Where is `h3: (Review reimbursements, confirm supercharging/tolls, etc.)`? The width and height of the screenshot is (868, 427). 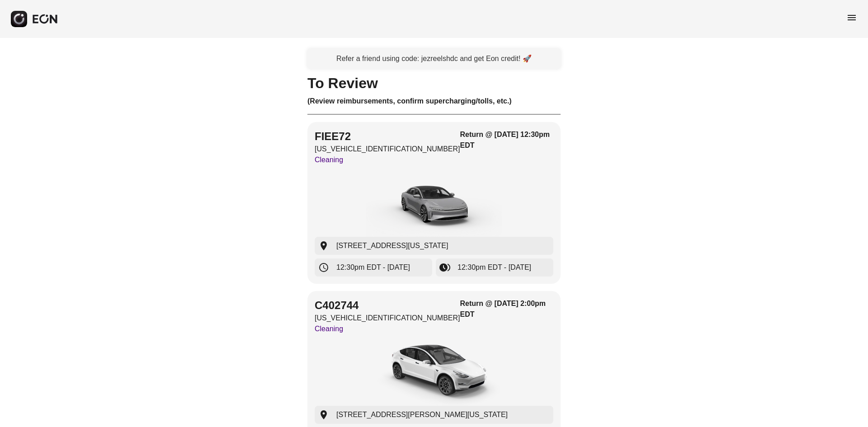 h3: (Review reimbursements, confirm supercharging/tolls, etc.) is located at coordinates (434, 101).